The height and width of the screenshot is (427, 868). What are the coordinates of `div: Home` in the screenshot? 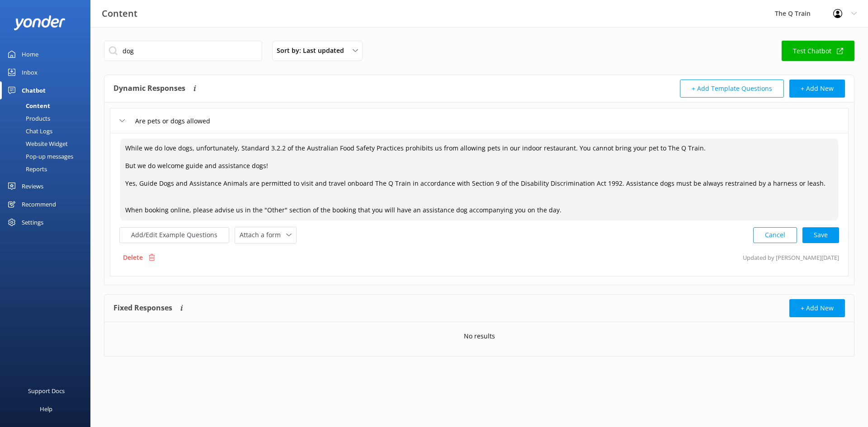 It's located at (30, 54).